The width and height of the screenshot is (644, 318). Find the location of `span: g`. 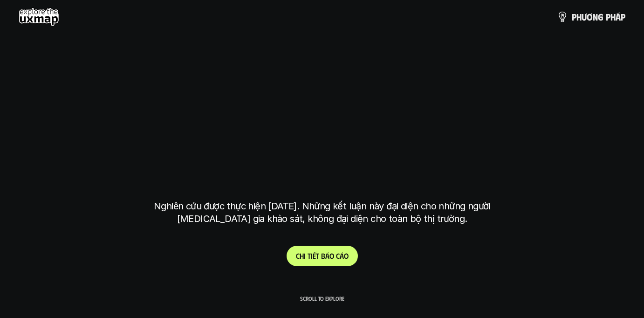

span: g is located at coordinates (600, 17).